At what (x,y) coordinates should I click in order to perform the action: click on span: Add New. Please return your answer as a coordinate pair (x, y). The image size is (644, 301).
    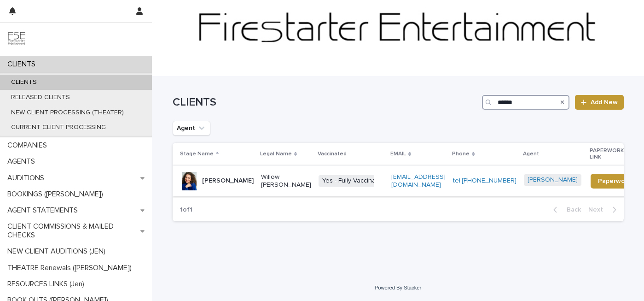
    Looking at the image, I should click on (604, 103).